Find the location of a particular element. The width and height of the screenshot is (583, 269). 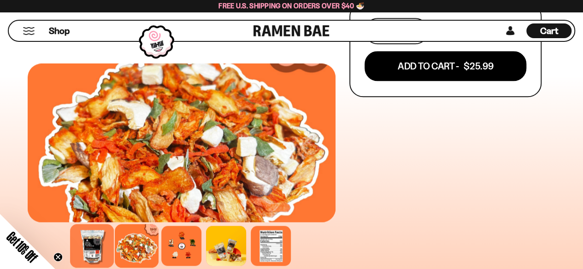

button: Mobile Menu Trigger is located at coordinates (29, 31).